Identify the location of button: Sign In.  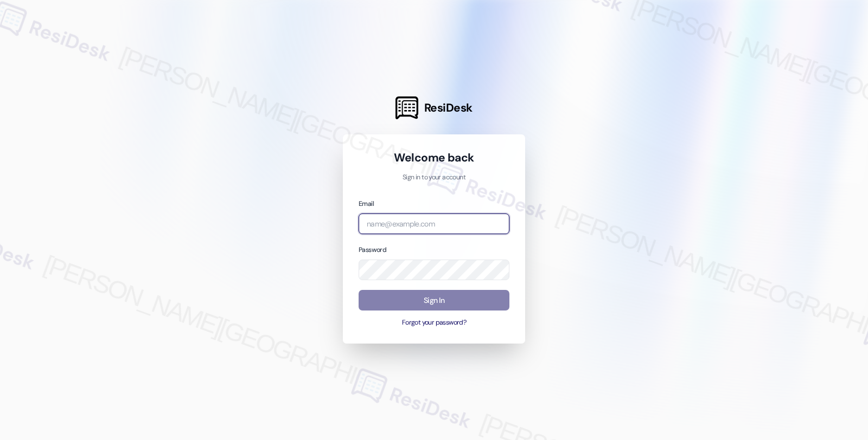
(434, 300).